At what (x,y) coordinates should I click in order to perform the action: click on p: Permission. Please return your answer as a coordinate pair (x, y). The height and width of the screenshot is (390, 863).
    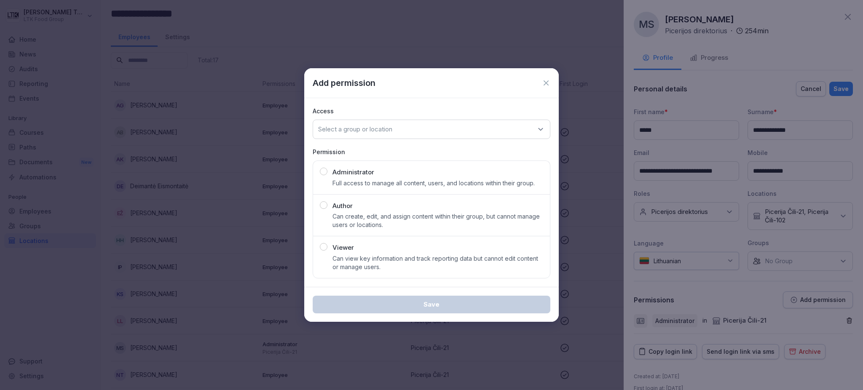
    Looking at the image, I should click on (432, 152).